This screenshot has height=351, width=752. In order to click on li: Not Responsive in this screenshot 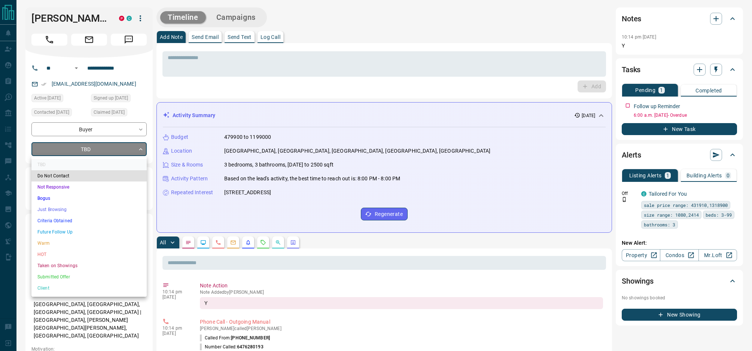, I will do `click(89, 187)`.